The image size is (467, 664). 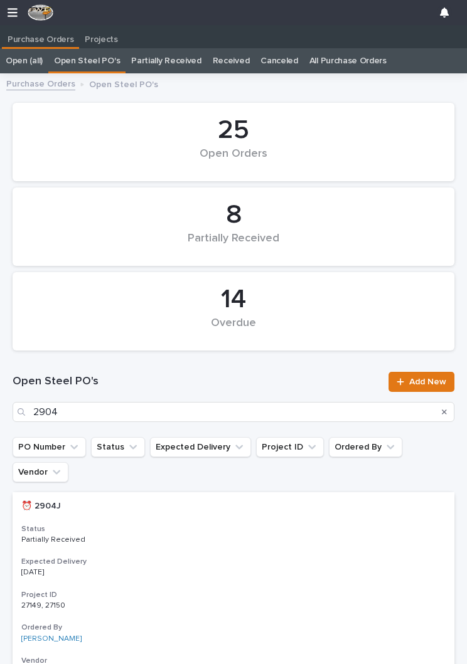 I want to click on button: Vendor, so click(x=40, y=472).